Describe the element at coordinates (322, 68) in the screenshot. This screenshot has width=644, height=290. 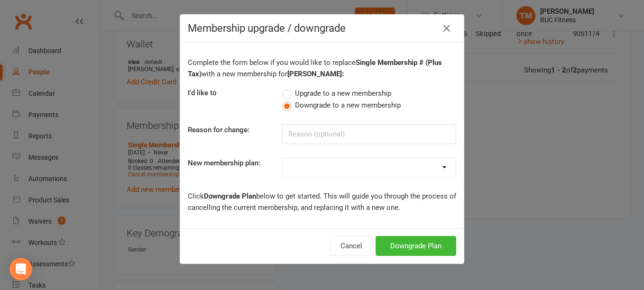
I see `p: Complete the form below if you would like to replace with a new membership for` at that location.